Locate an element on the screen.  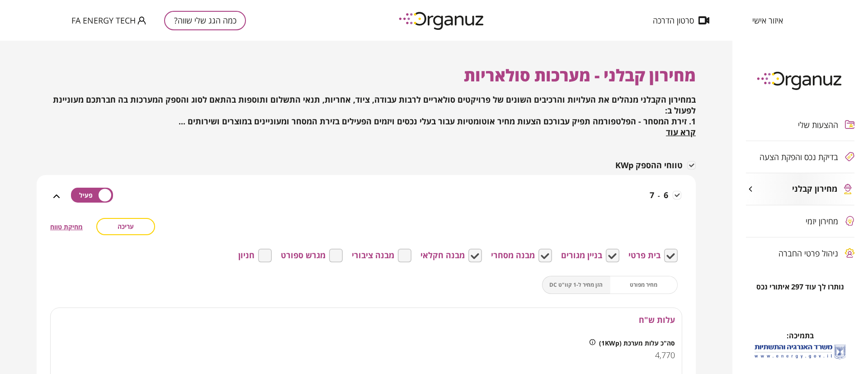
button: כמה הגג שלי שווה? is located at coordinates (205, 20).